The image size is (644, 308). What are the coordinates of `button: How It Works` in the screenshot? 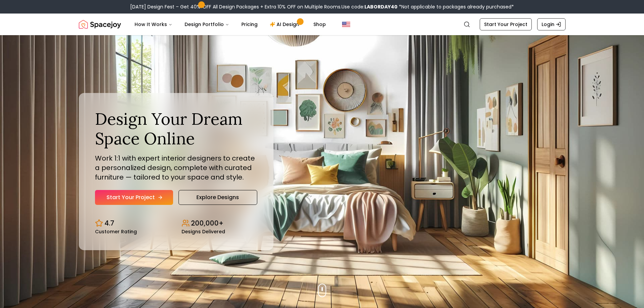 It's located at (153, 24).